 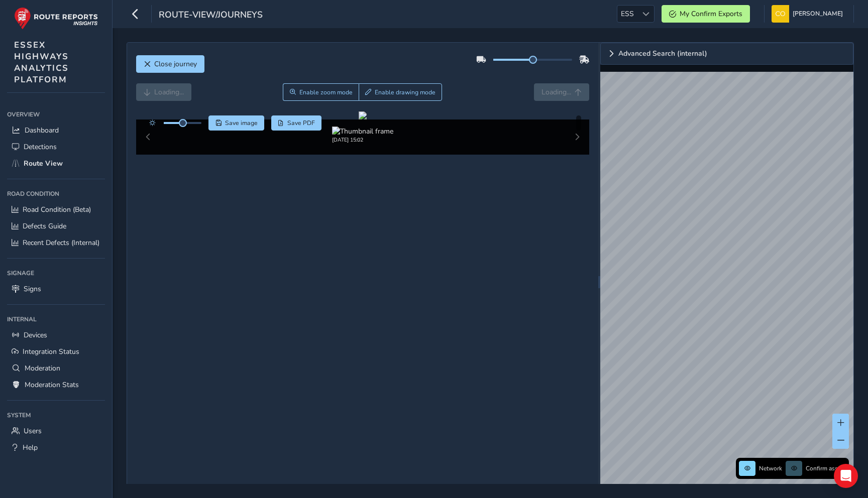 What do you see at coordinates (170, 64) in the screenshot?
I see `button: Close journey` at bounding box center [170, 64].